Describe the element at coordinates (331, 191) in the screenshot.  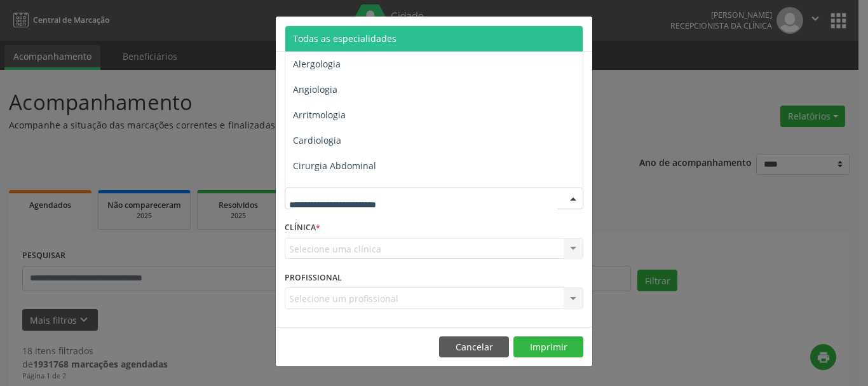
I see `span: Cirurgia Bariatrica` at that location.